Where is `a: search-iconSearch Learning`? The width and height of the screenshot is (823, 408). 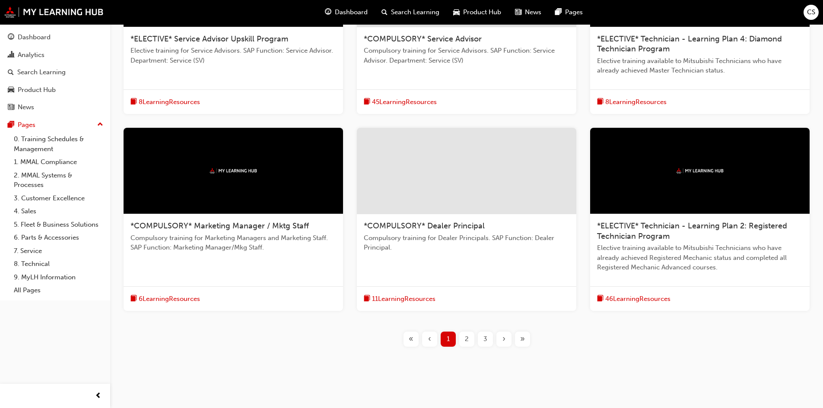 a: search-iconSearch Learning is located at coordinates (411, 12).